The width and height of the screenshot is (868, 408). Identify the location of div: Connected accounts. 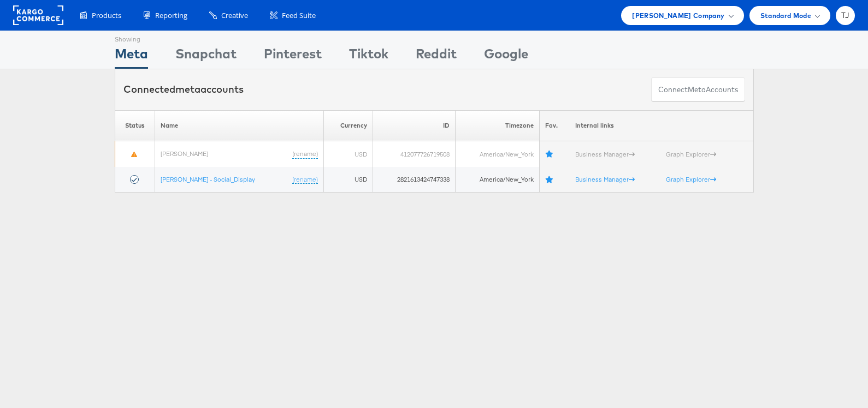
(183, 89).